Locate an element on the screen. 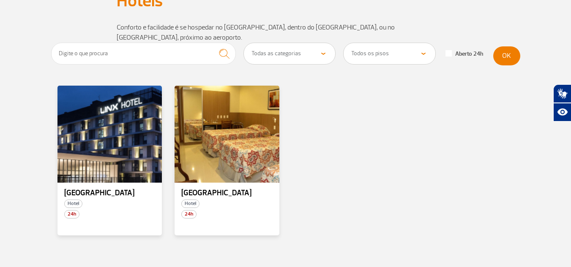  button: Abrir recursos assistivos. is located at coordinates (562, 112).